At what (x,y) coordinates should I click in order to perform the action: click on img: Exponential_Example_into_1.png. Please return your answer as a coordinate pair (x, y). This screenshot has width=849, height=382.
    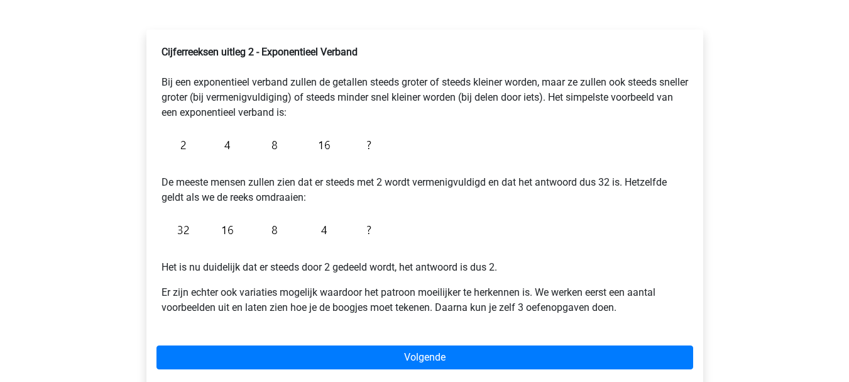
    Looking at the image, I should click on (270, 145).